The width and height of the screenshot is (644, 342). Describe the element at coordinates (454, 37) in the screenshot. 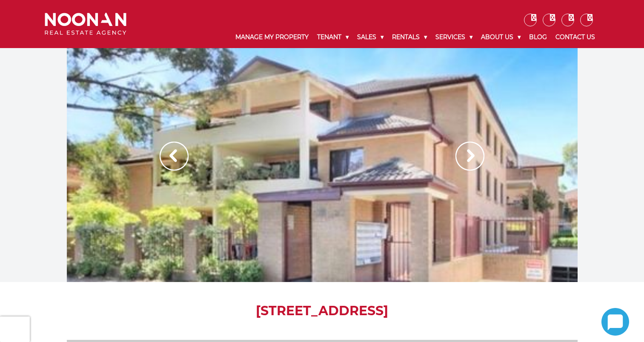

I see `a: Services` at that location.